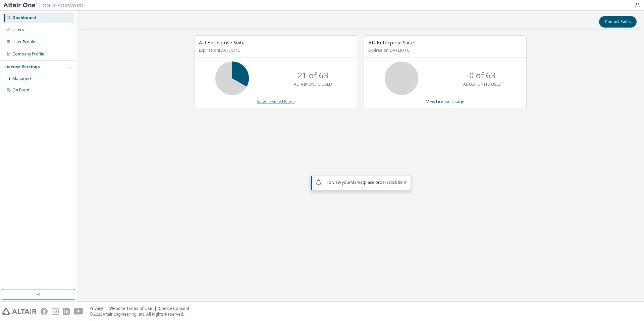 The image size is (644, 321). What do you see at coordinates (44, 311) in the screenshot?
I see `img: facebook.svg` at bounding box center [44, 311].